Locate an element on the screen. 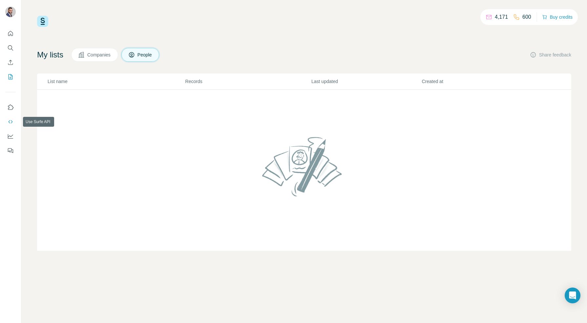  span: People is located at coordinates (145, 55).